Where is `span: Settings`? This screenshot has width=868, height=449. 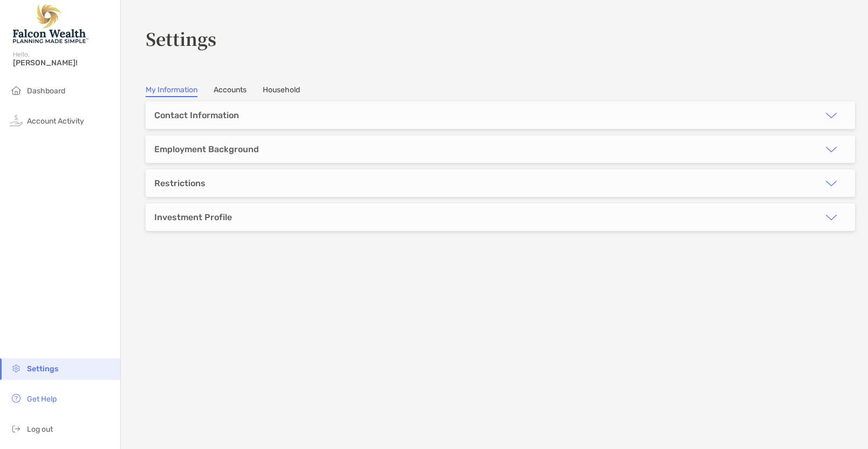 span: Settings is located at coordinates (43, 368).